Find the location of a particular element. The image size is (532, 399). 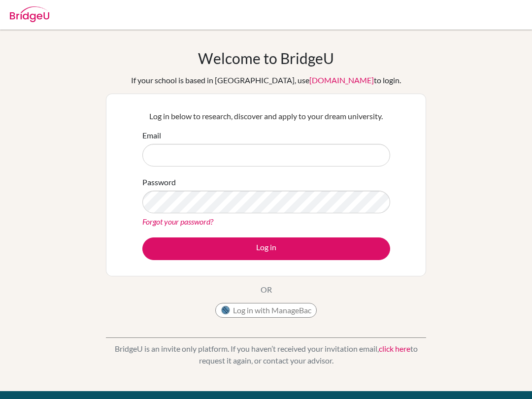

button: Log in with ManageBac is located at coordinates (266, 311).